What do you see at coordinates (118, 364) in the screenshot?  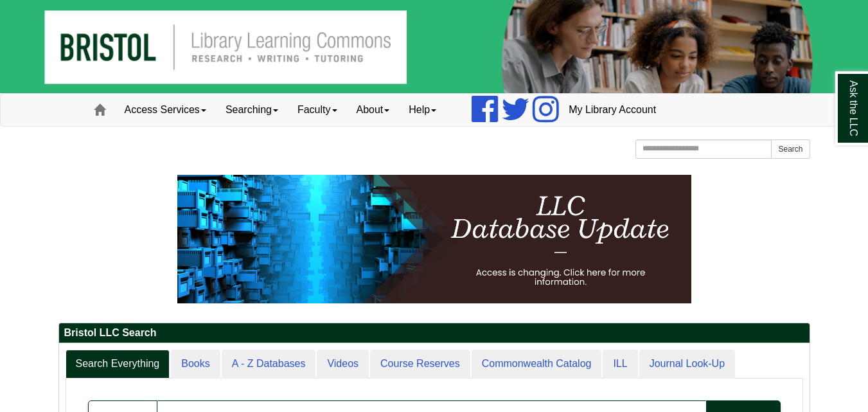 I see `a: Search Everything` at bounding box center [118, 364].